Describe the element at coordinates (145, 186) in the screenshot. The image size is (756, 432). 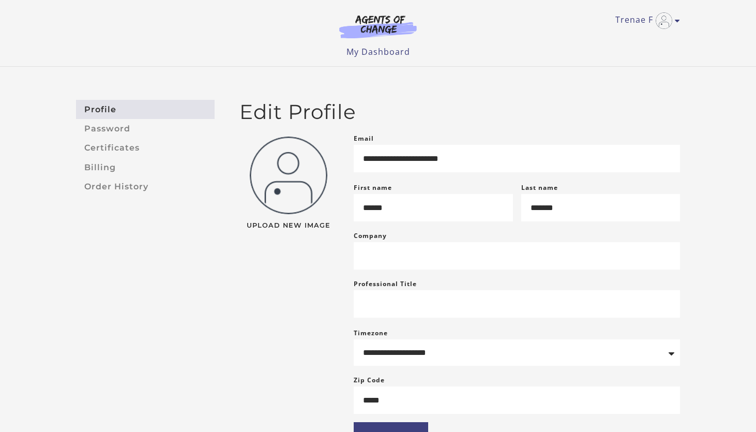
I see `a: Order History` at that location.